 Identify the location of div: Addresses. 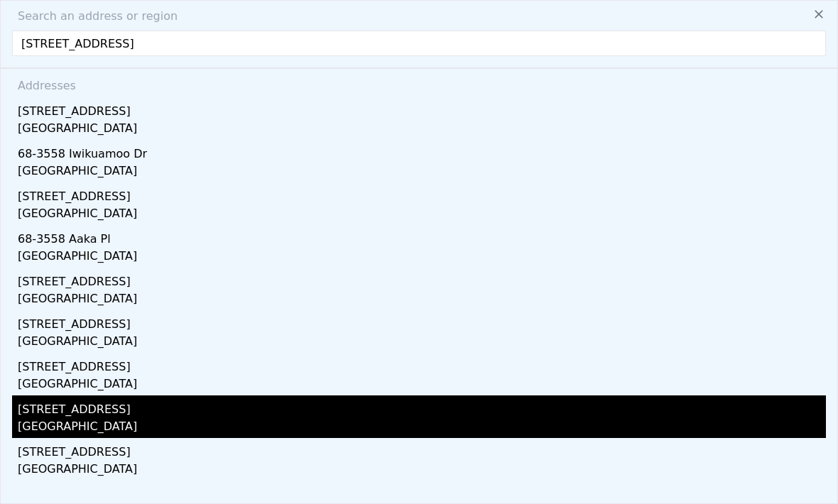
(419, 83).